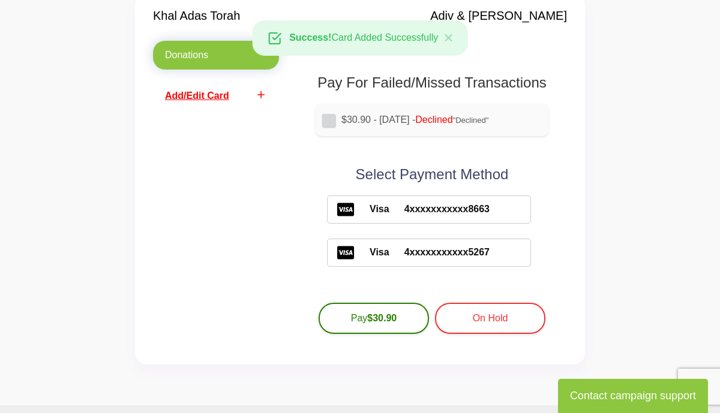  Describe the element at coordinates (434, 119) in the screenshot. I see `span: Declined` at that location.